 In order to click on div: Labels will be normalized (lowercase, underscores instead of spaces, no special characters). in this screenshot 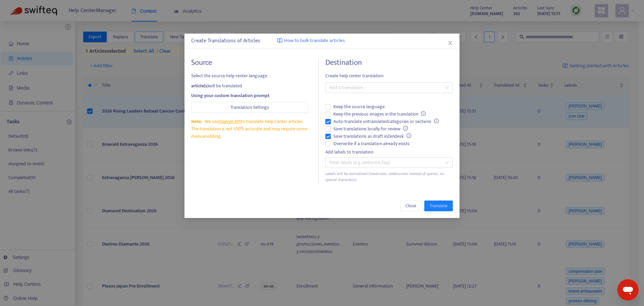, I will do `click(389, 177)`.